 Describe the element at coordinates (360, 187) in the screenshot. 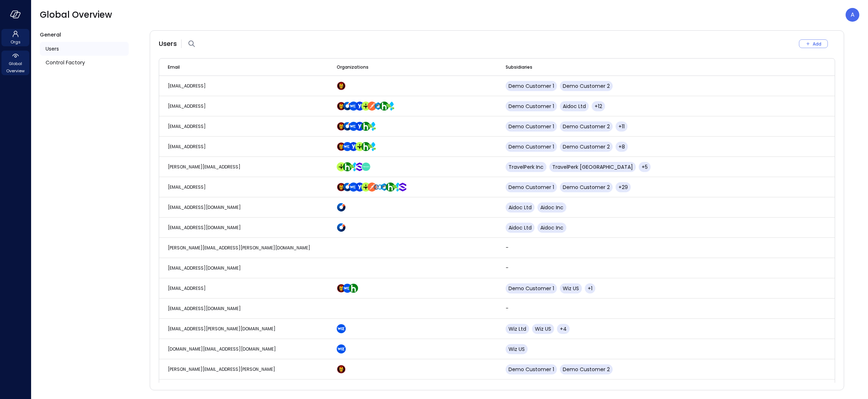

I see `div: Yotpo` at that location.